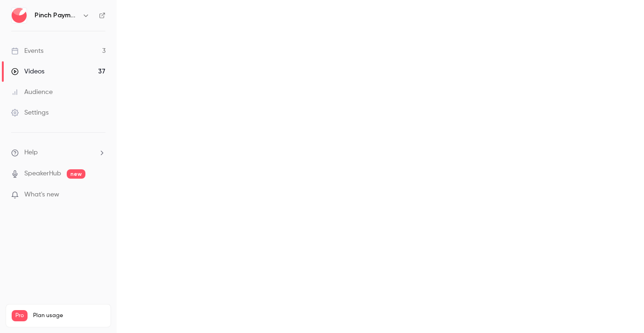 This screenshot has height=333, width=644. What do you see at coordinates (96, 325) in the screenshot?
I see `p: / 150` at bounding box center [96, 325].